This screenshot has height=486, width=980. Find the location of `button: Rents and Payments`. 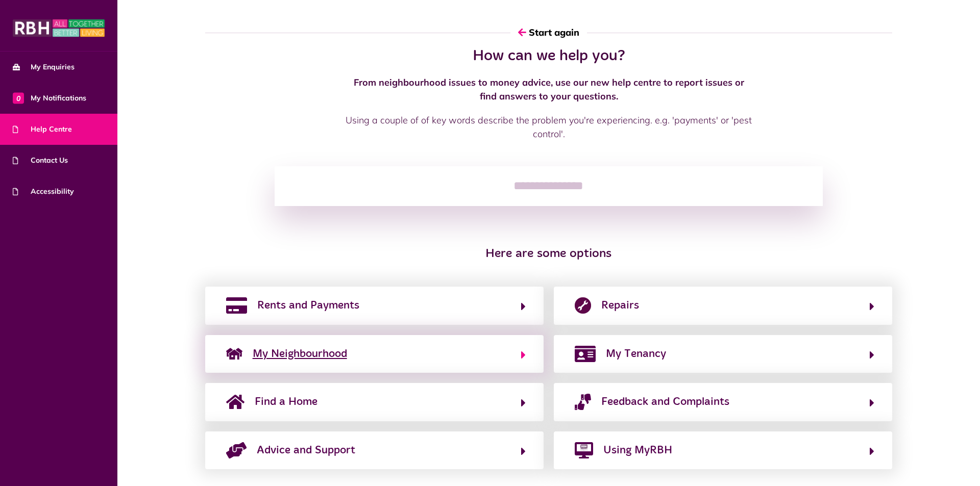

button: Rents and Payments is located at coordinates (374, 306).